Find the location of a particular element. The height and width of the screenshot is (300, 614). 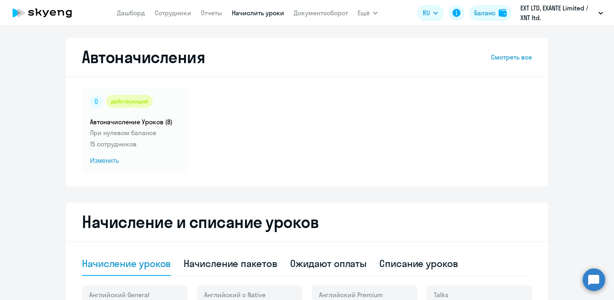

span: RU is located at coordinates (426, 13).